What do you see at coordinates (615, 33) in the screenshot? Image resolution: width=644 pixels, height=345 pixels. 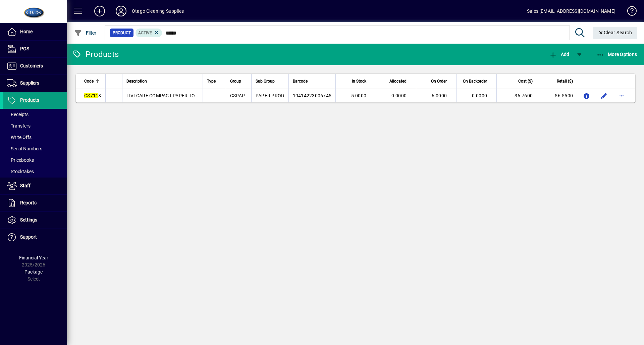 I see `button: Clear` at bounding box center [615, 33].